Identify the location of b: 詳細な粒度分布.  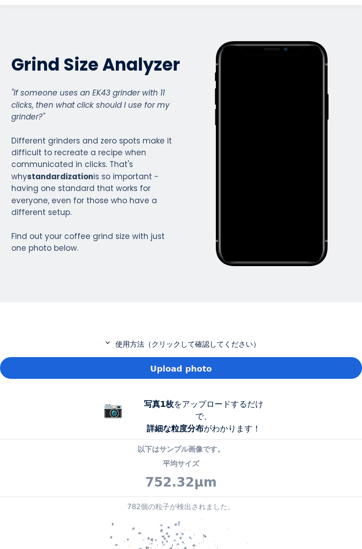
(175, 428).